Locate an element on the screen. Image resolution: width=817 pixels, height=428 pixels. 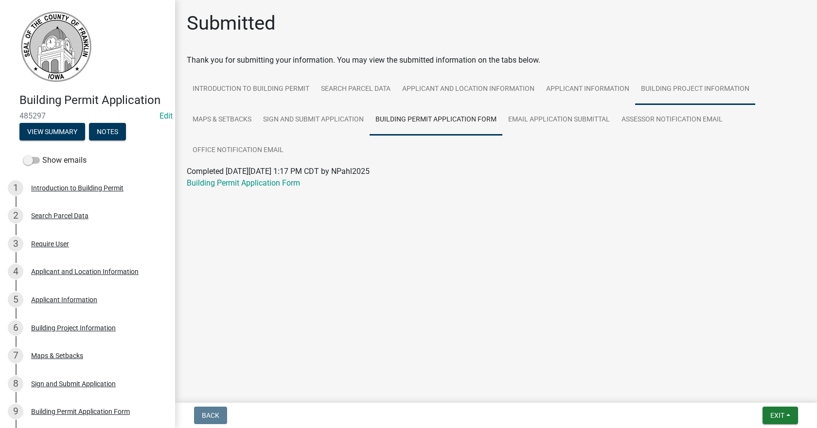
div: Building Project Information is located at coordinates (73, 328).